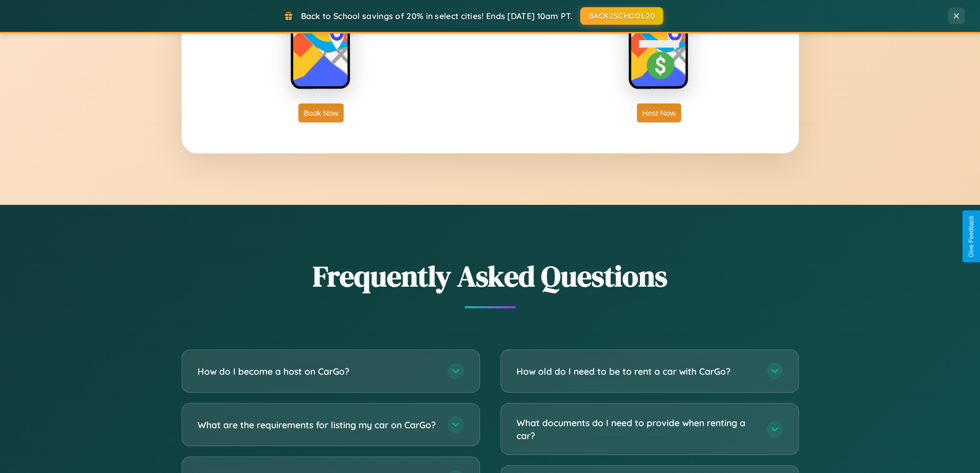 The height and width of the screenshot is (473, 980). Describe the element at coordinates (658, 113) in the screenshot. I see `button: Host Now` at that location.